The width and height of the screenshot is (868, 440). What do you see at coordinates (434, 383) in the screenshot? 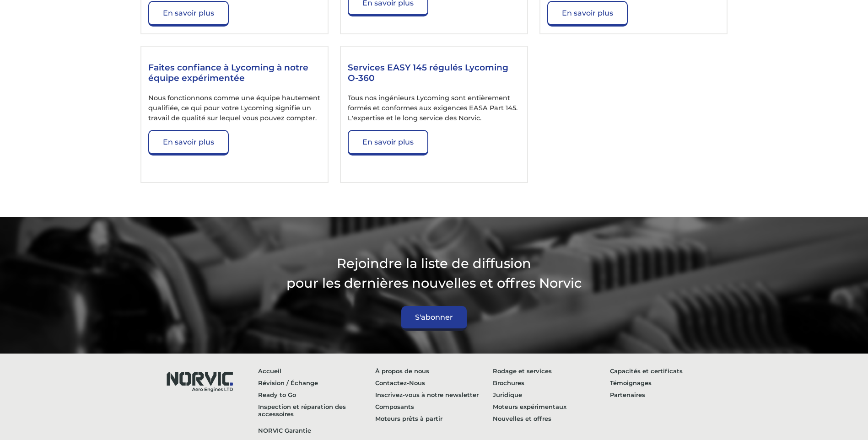
I see `a: Contactez-Nous` at bounding box center [434, 383].